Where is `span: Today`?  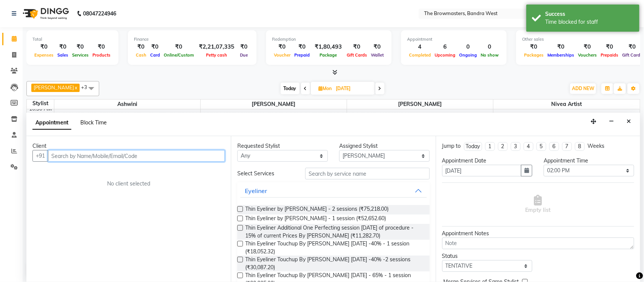
span: Today is located at coordinates (290, 88).